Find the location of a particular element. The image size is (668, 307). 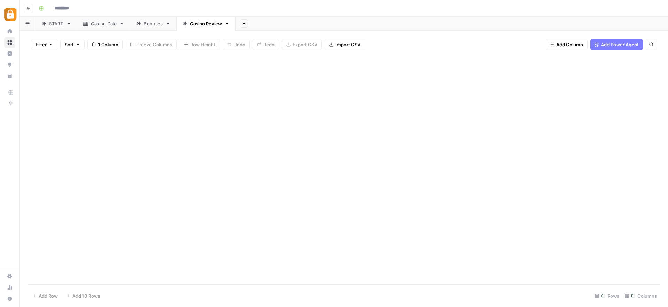

a: Home is located at coordinates (10, 31).